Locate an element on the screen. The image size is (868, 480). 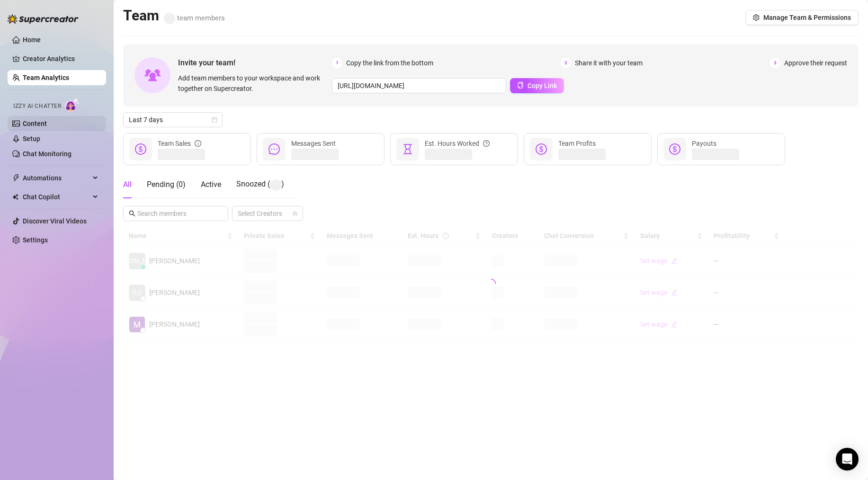
span: Share it with your team is located at coordinates (608, 63).